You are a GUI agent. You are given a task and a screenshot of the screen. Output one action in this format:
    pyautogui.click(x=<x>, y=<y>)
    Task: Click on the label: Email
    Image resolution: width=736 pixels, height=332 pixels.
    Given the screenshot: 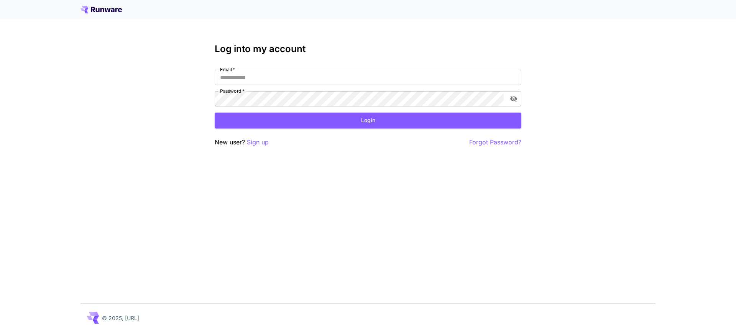 What is the action you would take?
    pyautogui.click(x=227, y=69)
    